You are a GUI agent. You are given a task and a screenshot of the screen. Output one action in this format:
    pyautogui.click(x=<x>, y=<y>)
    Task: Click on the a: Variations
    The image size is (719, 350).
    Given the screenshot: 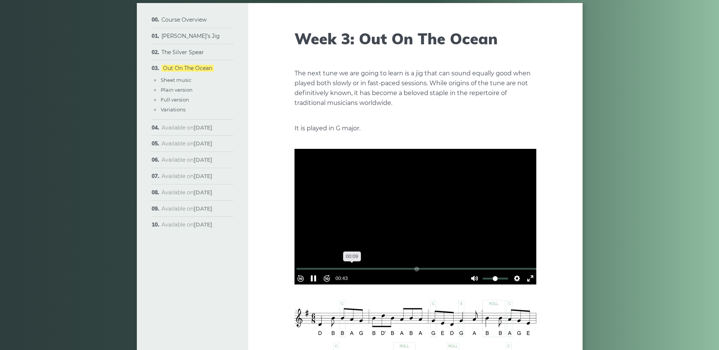 What is the action you would take?
    pyautogui.click(x=173, y=109)
    